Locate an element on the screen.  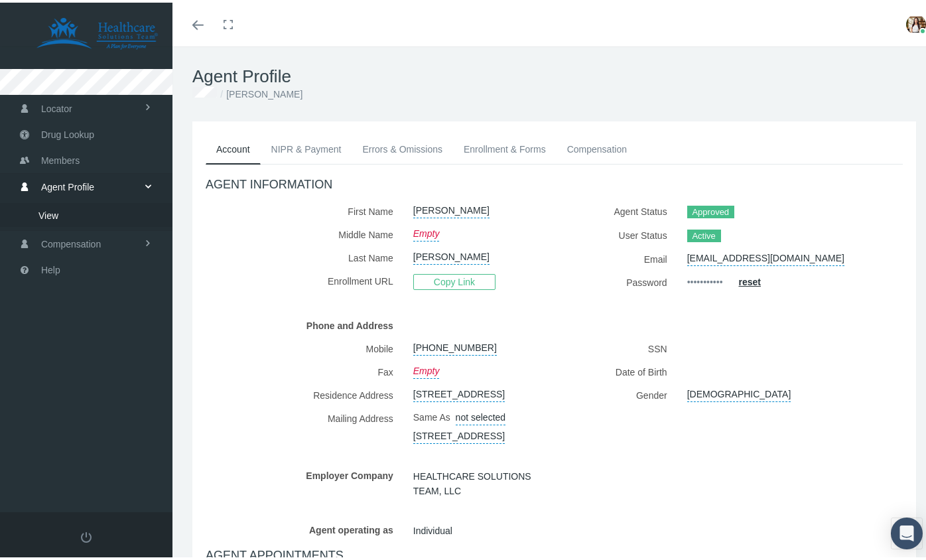
label: Date of Birth is located at coordinates (621, 369).